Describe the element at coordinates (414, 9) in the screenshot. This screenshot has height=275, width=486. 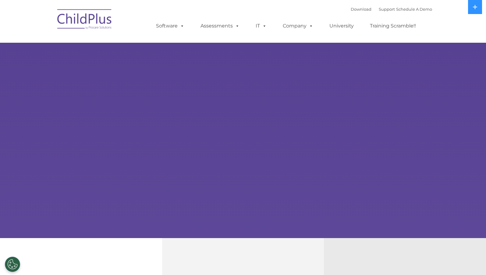
I see `a: Schedule A Demo` at that location.